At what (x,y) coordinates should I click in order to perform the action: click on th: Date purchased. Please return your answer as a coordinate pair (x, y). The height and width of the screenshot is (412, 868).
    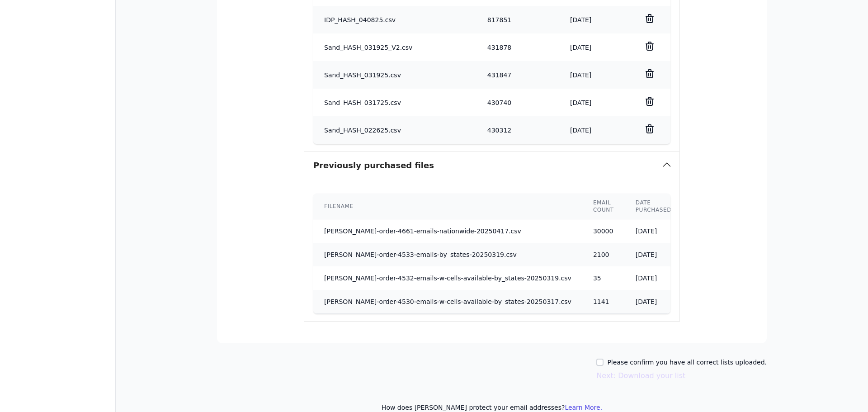
    Looking at the image, I should click on (653, 206).